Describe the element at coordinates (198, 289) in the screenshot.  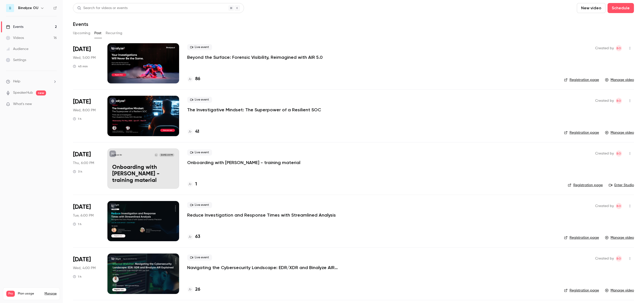
I see `h4: 26` at that location.